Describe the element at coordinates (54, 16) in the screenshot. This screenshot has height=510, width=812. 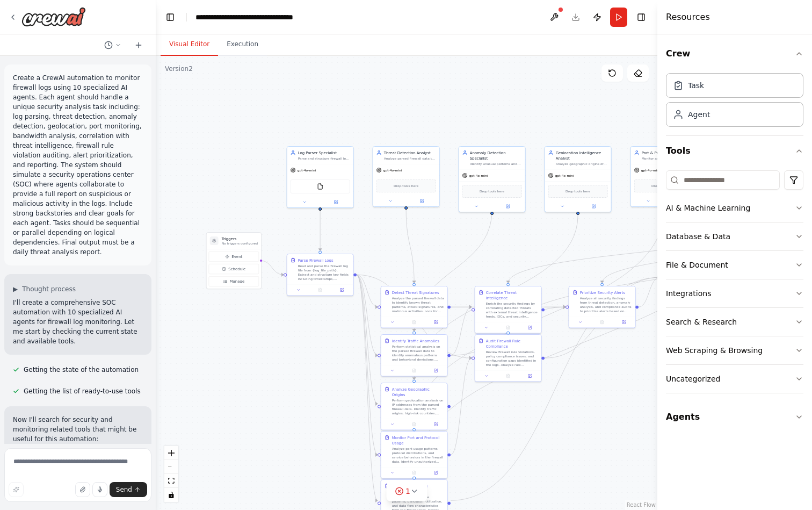
I see `img: Logo` at that location.